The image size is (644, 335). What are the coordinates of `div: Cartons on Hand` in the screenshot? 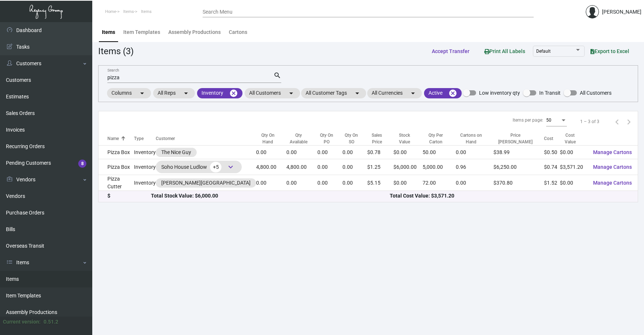 It's located at (472, 139).